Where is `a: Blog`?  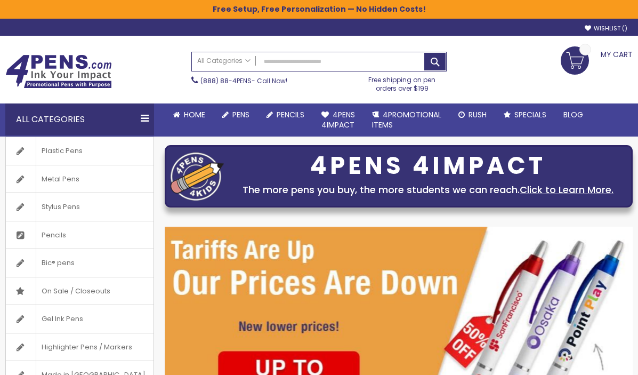
a: Blog is located at coordinates (573, 115).